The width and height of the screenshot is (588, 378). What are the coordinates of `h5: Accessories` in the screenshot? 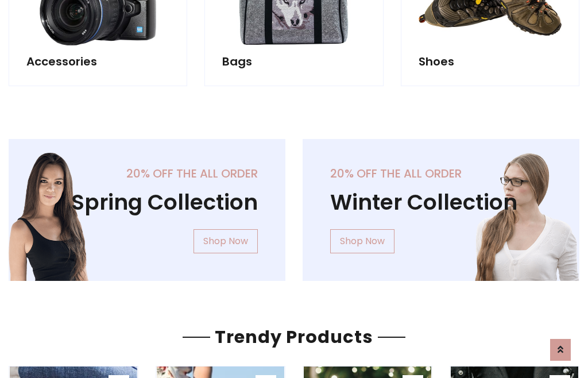 It's located at (97, 61).